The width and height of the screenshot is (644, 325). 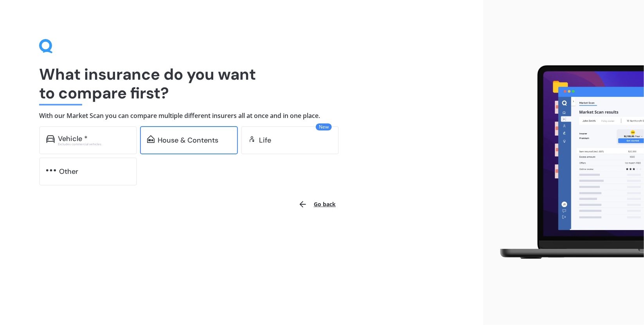 I want to click on div: Excludes commercial vehicles, so click(x=94, y=144).